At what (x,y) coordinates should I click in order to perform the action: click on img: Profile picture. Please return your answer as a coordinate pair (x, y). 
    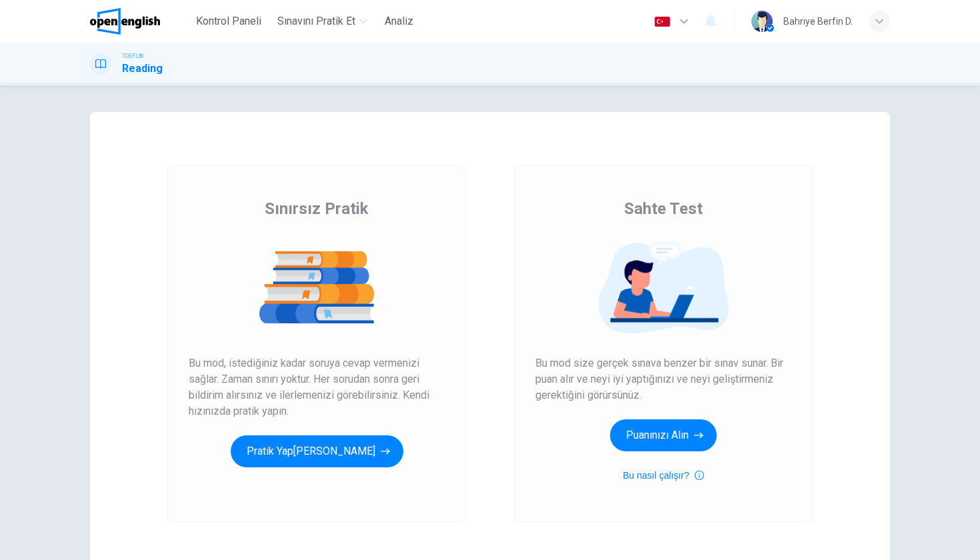
    Looking at the image, I should click on (762, 21).